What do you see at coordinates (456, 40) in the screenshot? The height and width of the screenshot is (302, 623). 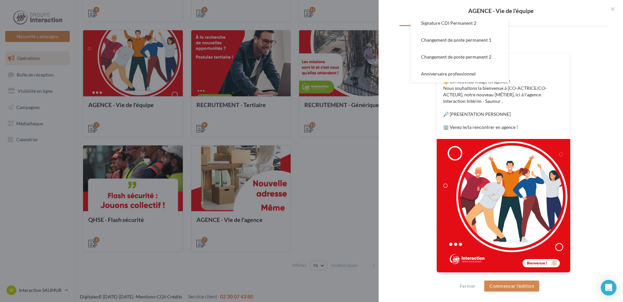 I see `span: Changement de poste permanent 1` at bounding box center [456, 40].